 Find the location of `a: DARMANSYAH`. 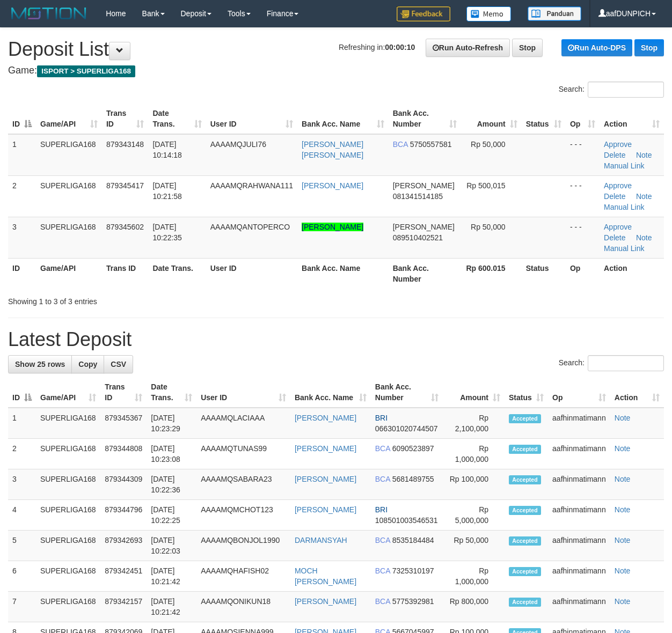

a: DARMANSYAH is located at coordinates (321, 540).